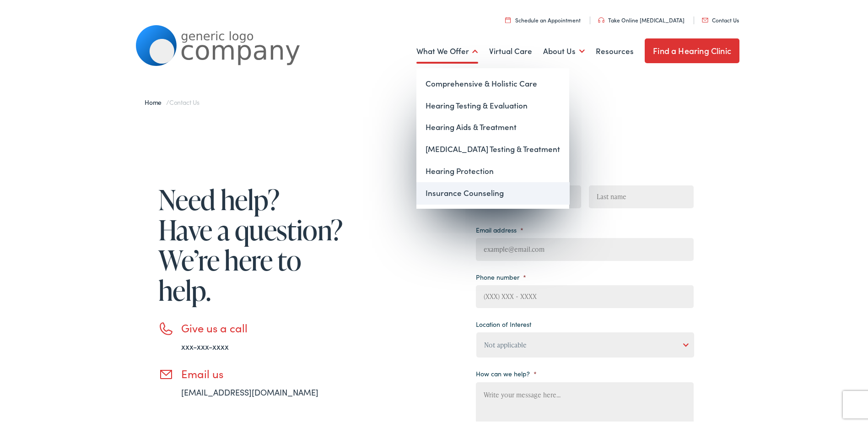 This screenshot has height=423, width=868. I want to click on input: Last name, so click(641, 195).